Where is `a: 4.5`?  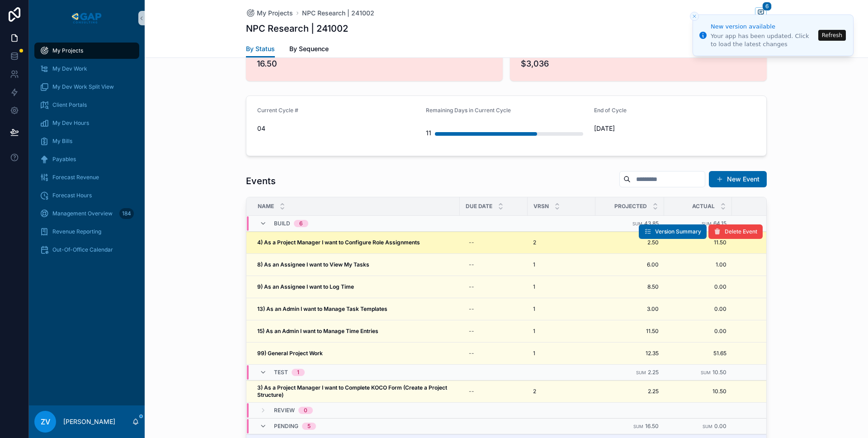
a: 4.5 is located at coordinates (767, 243).